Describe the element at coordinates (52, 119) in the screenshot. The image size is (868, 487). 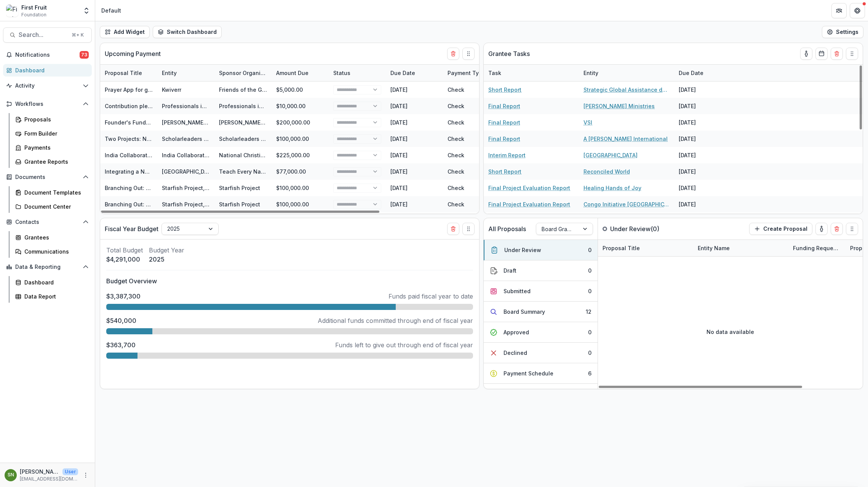
I see `a: Proposals` at that location.